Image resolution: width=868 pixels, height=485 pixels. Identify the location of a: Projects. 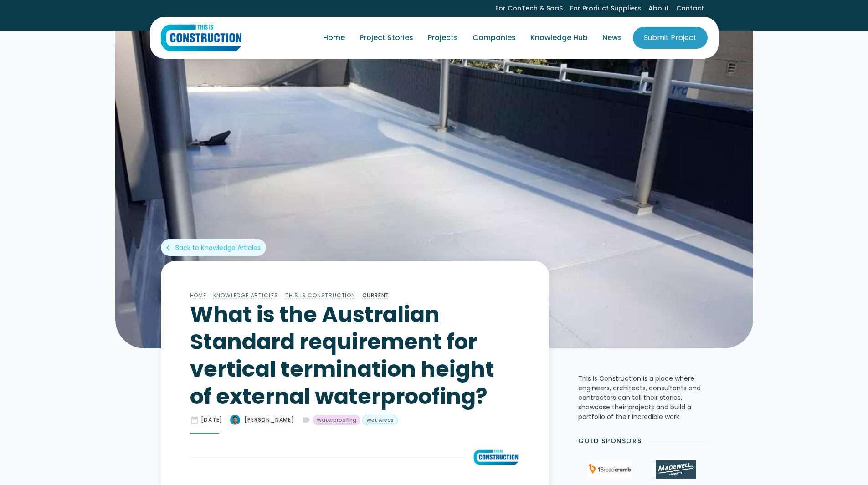
(443, 38).